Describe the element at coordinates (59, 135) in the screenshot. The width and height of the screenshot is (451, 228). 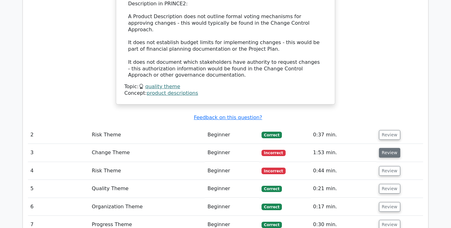
I see `td: 2` at that location.